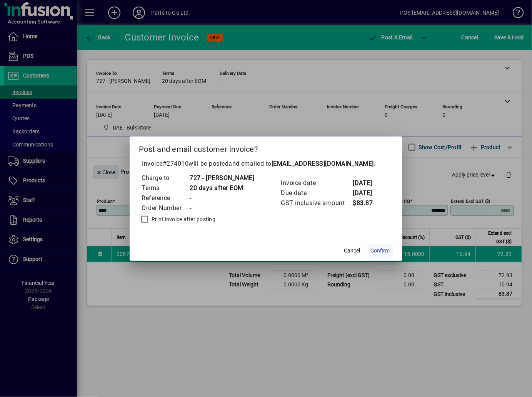 The width and height of the screenshot is (532, 397). Describe the element at coordinates (165, 178) in the screenshot. I see `td: Charge to` at that location.